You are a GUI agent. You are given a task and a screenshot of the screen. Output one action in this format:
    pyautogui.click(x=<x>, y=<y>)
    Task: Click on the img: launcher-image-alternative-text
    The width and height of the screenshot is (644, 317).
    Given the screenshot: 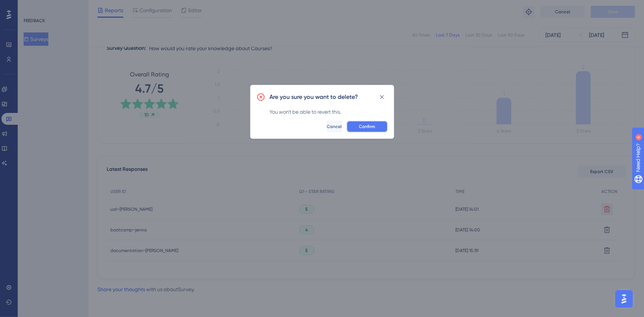 What is the action you would take?
    pyautogui.click(x=11, y=11)
    